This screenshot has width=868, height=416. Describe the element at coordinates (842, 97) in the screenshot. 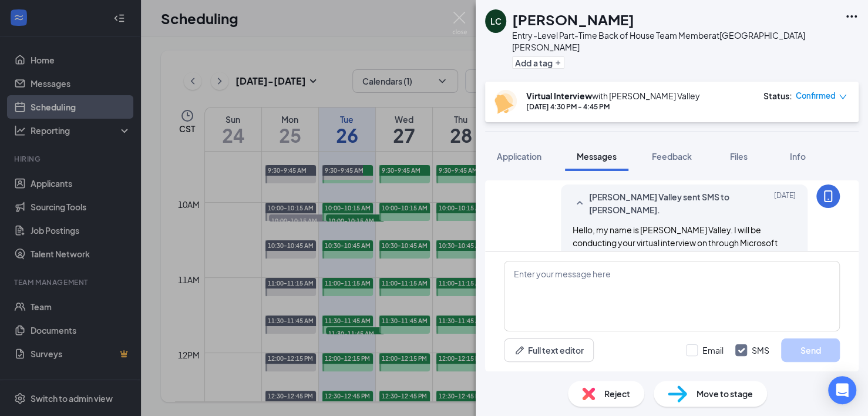

I see `span: down` at that location.